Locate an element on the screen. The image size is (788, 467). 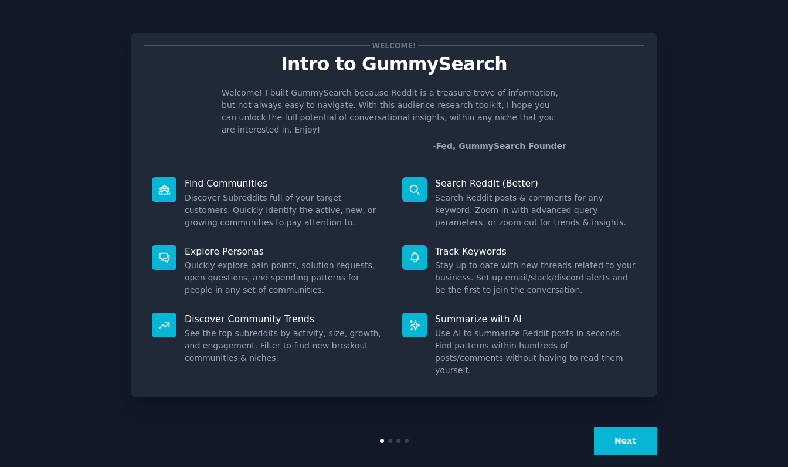
p: Track Keywords is located at coordinates (535, 251).